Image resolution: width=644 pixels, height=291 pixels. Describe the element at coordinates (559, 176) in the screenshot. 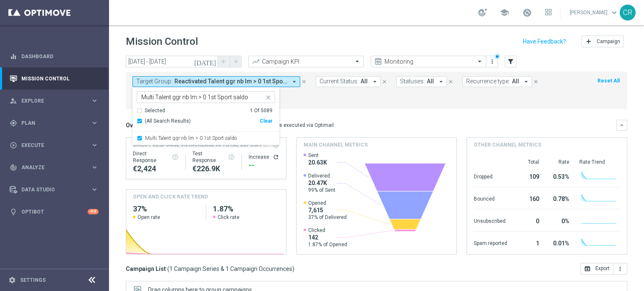

I see `div: 0.53%` at that location.